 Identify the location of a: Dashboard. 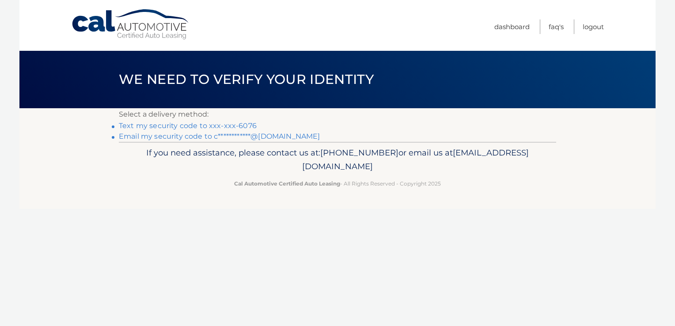
(512, 27).